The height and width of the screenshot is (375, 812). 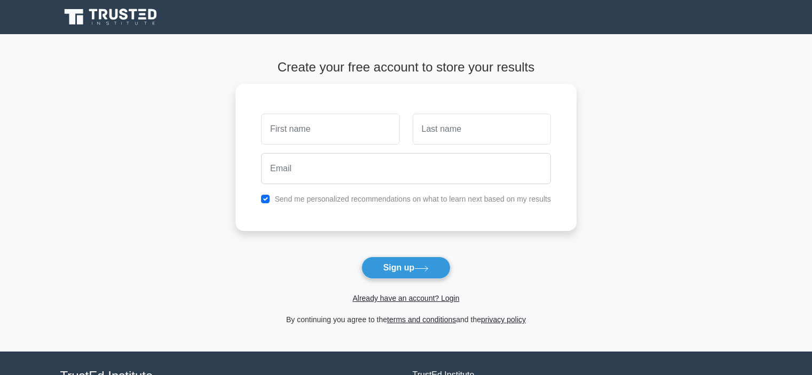 I want to click on div: By continuing you agree to the and the, so click(x=406, y=320).